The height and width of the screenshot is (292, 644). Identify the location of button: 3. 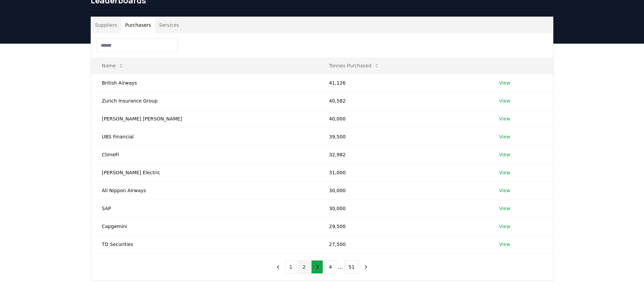
(317, 267).